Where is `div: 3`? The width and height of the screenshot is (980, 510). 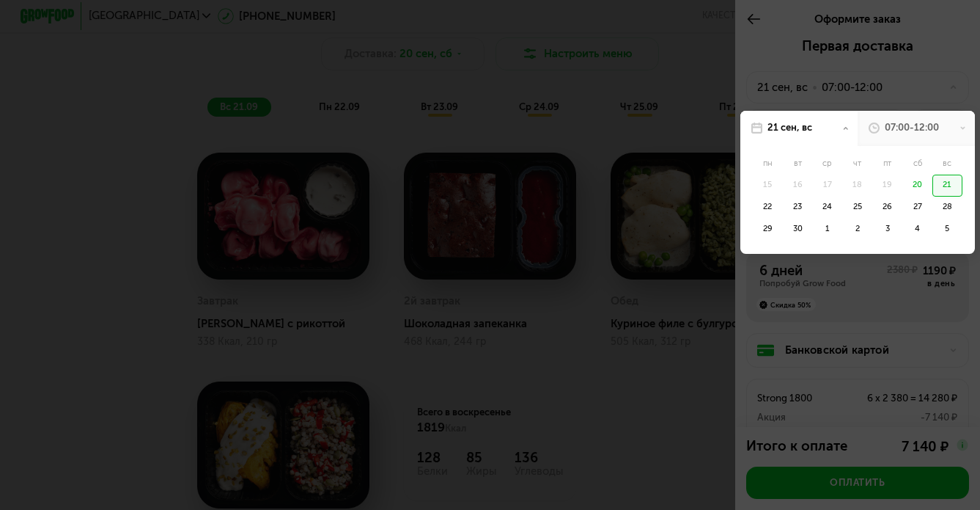 div: 3 is located at coordinates (887, 229).